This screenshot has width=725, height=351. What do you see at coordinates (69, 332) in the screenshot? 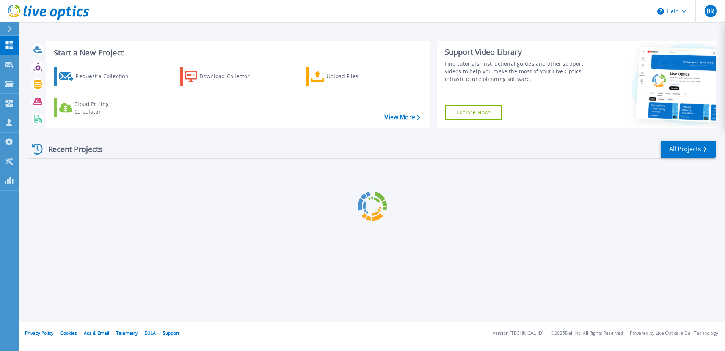
I see `a: Cookies` at bounding box center [69, 332].